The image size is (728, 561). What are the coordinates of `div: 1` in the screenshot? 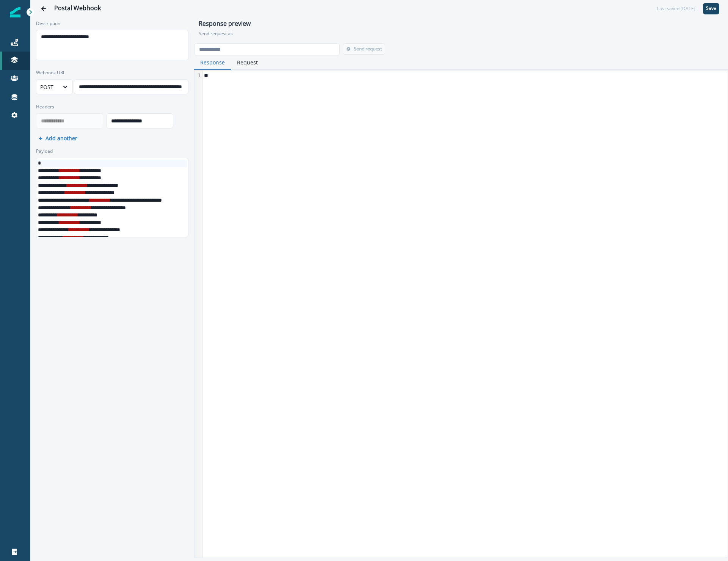 It's located at (198, 76).